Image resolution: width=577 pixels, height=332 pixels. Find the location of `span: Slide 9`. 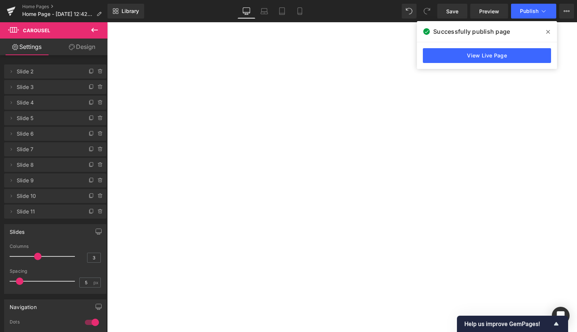

span: Slide 9 is located at coordinates (48, 181).